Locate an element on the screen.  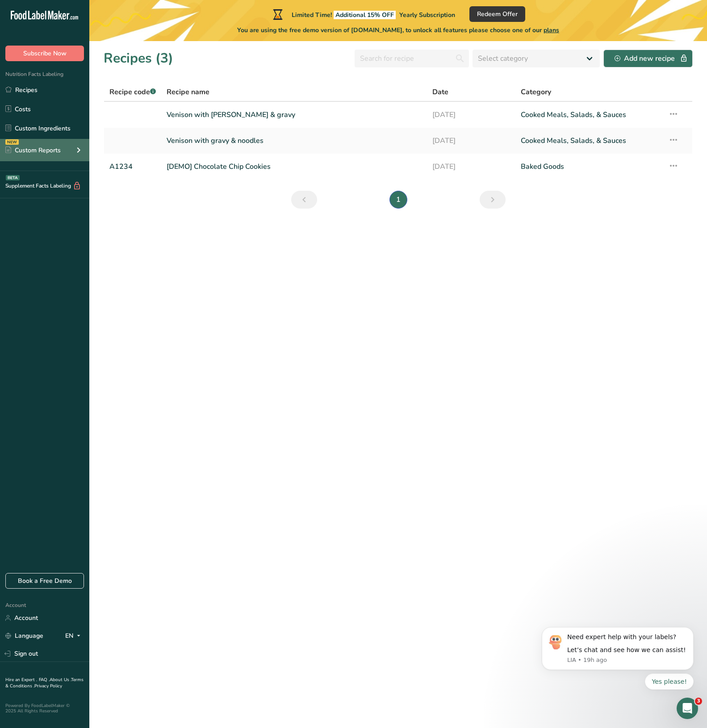
span: Category is located at coordinates (536, 92).